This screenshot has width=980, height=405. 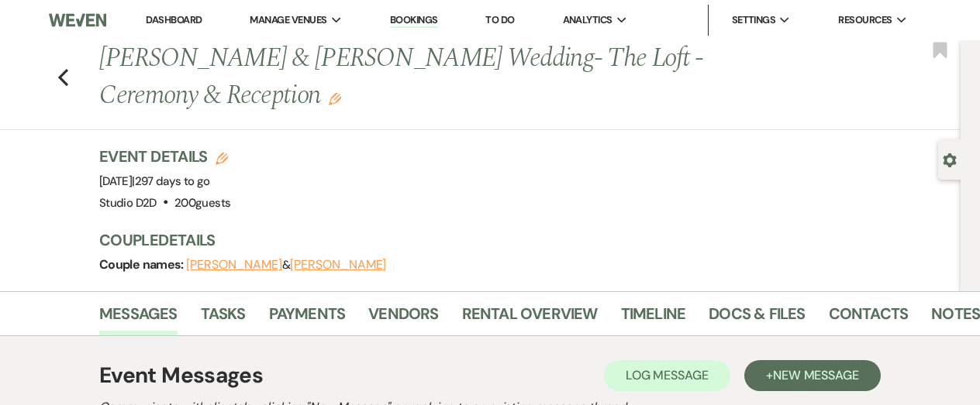 I want to click on span: Manage Venues, so click(x=287, y=20).